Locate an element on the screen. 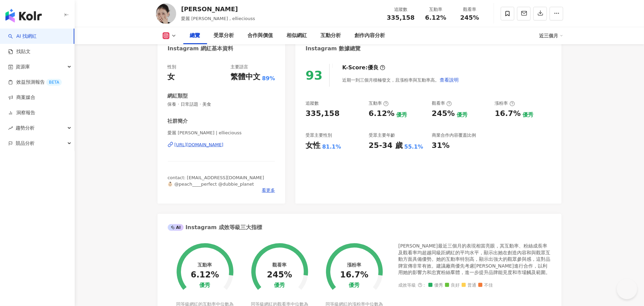 This screenshot has width=644, height=306. div: 55.1% is located at coordinates (414, 147).